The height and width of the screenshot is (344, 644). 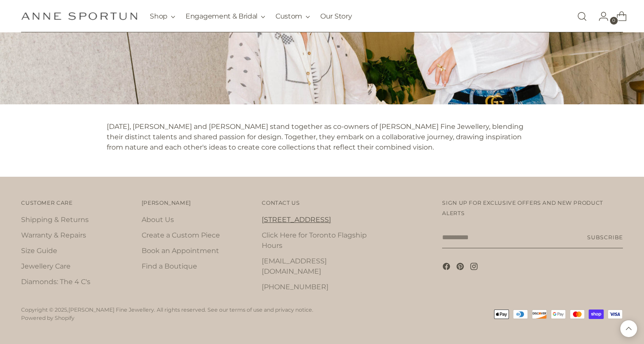 I want to click on a: Powered by Shopify, so click(x=48, y=317).